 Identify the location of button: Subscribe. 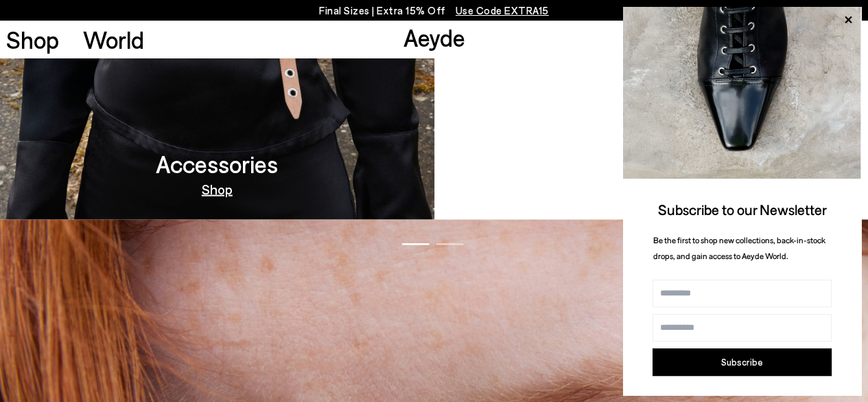
(742, 362).